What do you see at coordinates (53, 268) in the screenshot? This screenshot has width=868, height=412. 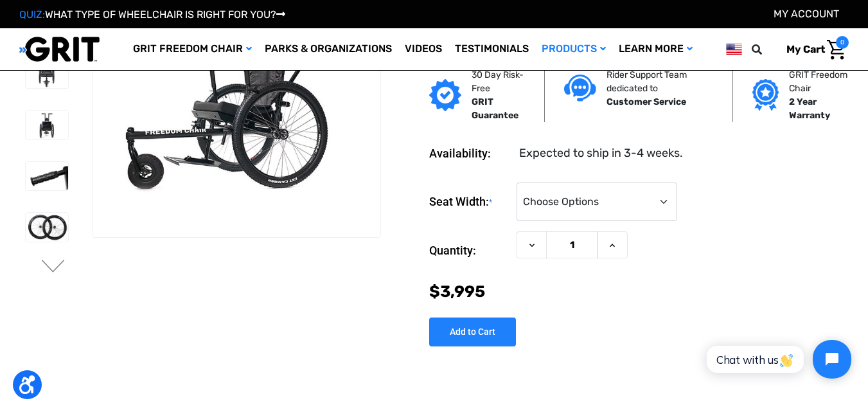 I see `button: Go to slide 2 of 4` at bounding box center [53, 268].